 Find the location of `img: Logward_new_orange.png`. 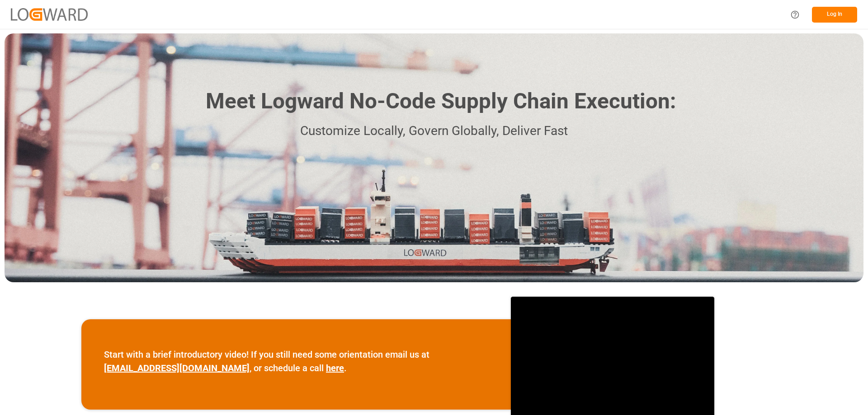

img: Logward_new_orange.png is located at coordinates (49, 14).